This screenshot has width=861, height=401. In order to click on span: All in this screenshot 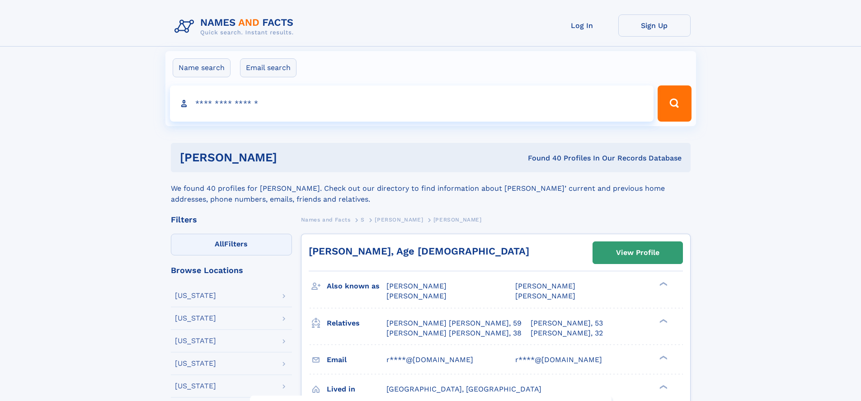, I will do `click(219, 244)`.